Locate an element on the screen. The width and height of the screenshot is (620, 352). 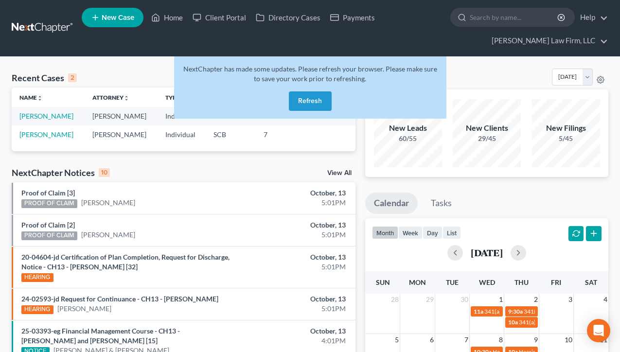
span: 3 is located at coordinates (570, 300).